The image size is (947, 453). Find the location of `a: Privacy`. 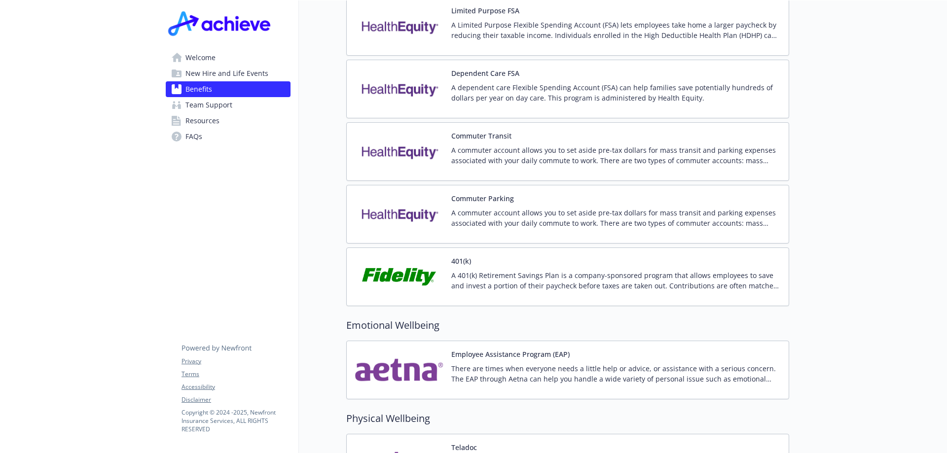

a: Privacy is located at coordinates (236, 361).